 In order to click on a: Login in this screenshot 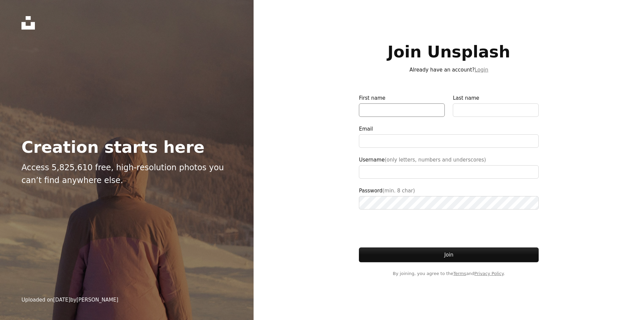, I will do `click(481, 70)`.